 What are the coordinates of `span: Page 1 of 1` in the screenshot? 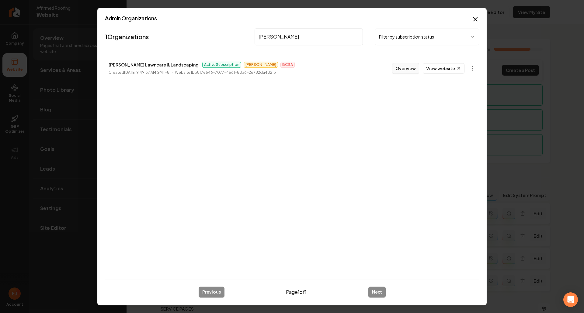 It's located at (296, 292).